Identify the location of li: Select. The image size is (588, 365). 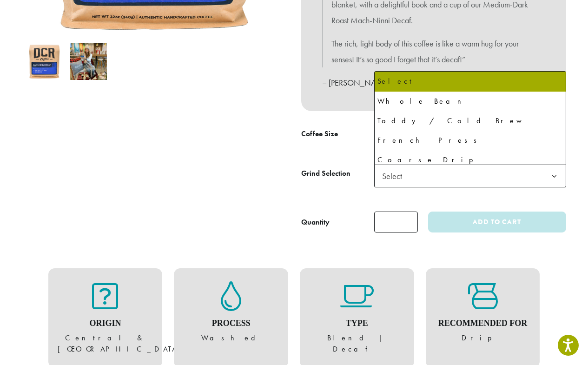
(470, 82).